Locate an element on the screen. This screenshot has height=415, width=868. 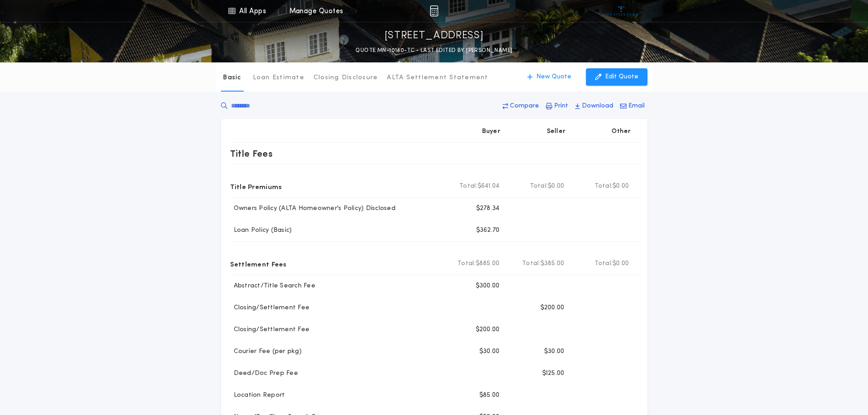
span: $385.00 is located at coordinates (552, 264).